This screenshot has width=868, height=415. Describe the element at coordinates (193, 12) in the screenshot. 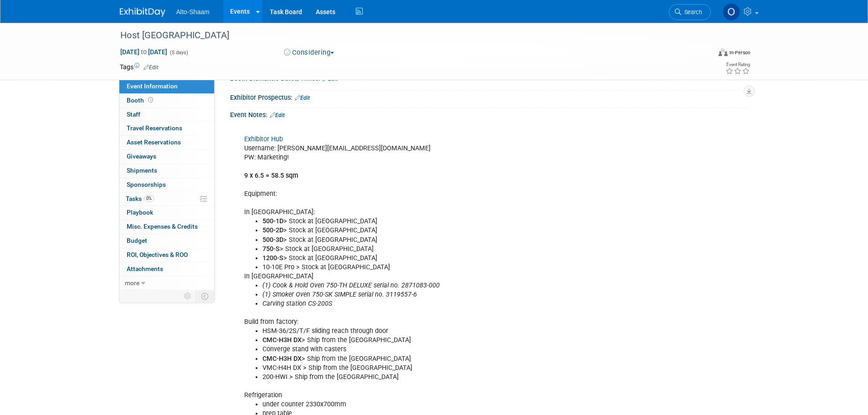

I see `span: Alto-Shaam` at that location.